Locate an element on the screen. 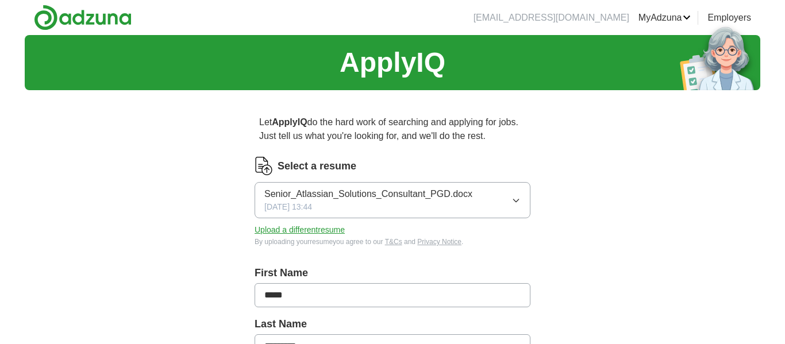 The image size is (785, 344). h1: ApplyIQ is located at coordinates (393, 63).